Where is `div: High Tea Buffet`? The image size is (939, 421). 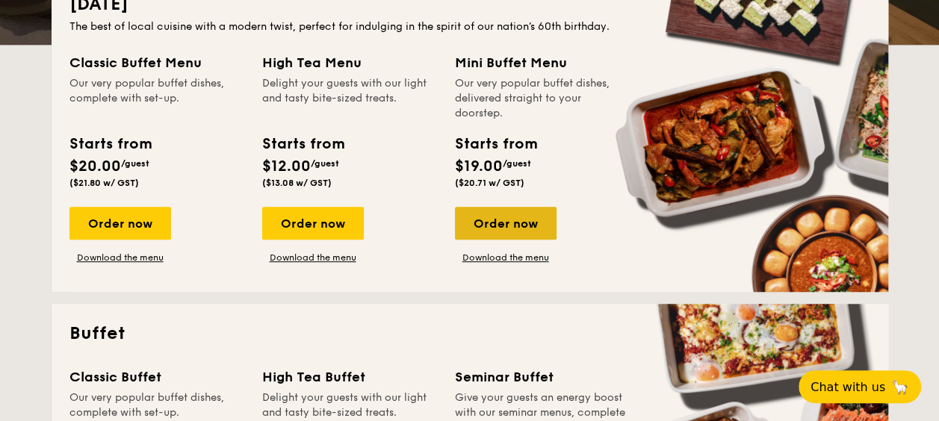
div: High Tea Buffet is located at coordinates (349, 377).